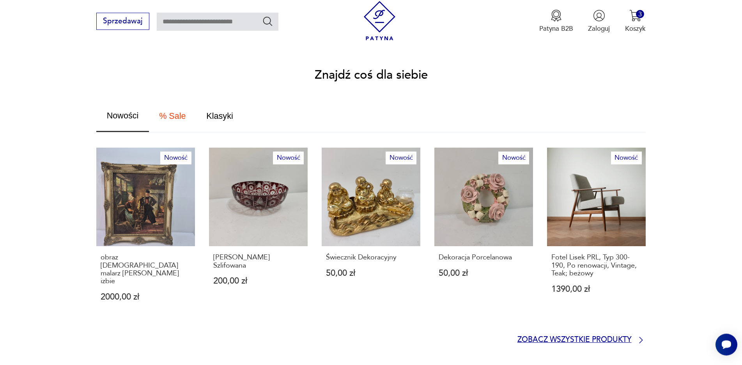  What do you see at coordinates (556, 28) in the screenshot?
I see `p: Patyna B2B` at bounding box center [556, 28].